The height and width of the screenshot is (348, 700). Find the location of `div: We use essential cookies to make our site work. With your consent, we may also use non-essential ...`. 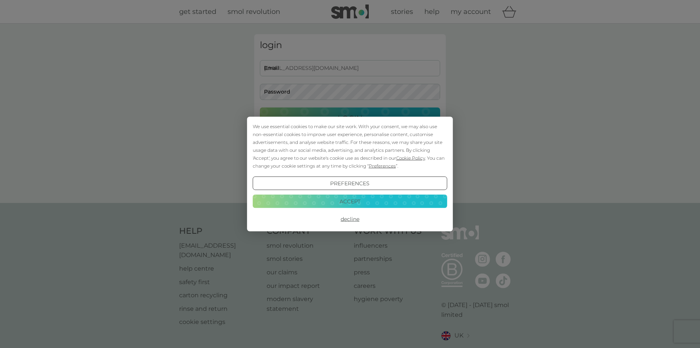

div: We use essential cookies to make our site work. With your consent, we may also use non-essential ... is located at coordinates (350, 146).